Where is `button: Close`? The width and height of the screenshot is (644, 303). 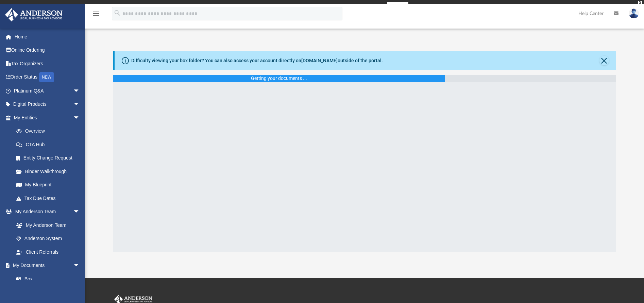
button: Close is located at coordinates (604, 60).